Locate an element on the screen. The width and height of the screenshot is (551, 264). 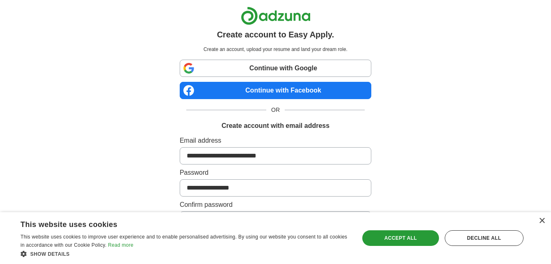
a: Read more, opens a new window is located at coordinates (121, 245).